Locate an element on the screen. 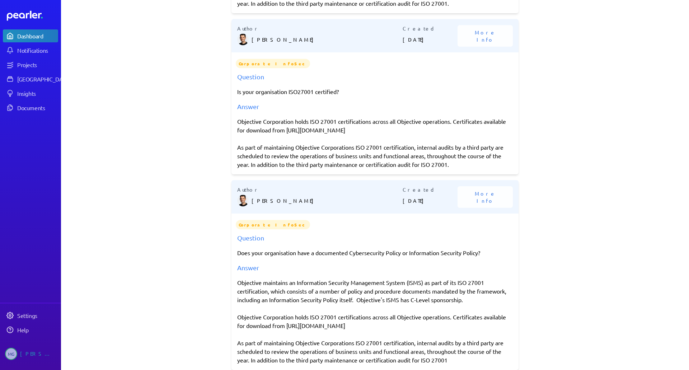 The height and width of the screenshot is (370, 689). p: Is your organisation ISO27001 certified? is located at coordinates (375, 91).